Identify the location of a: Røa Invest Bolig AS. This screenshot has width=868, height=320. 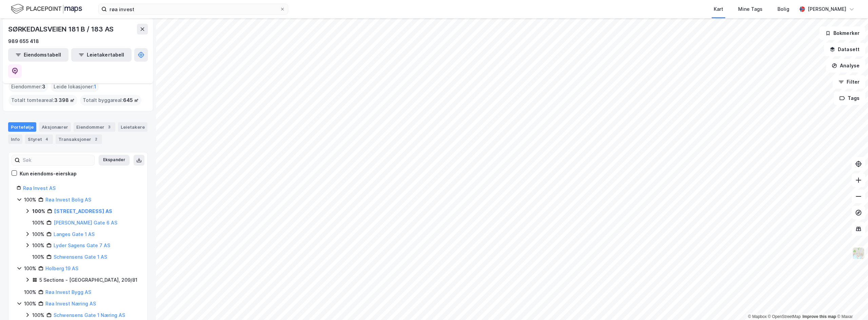
(68, 200).